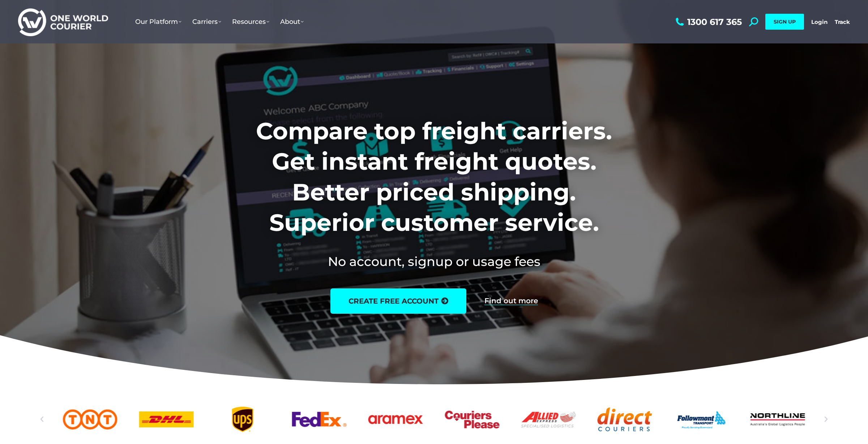 Image resolution: width=868 pixels, height=444 pixels. Describe the element at coordinates (319, 420) in the screenshot. I see `a: FedEx logo` at that location.